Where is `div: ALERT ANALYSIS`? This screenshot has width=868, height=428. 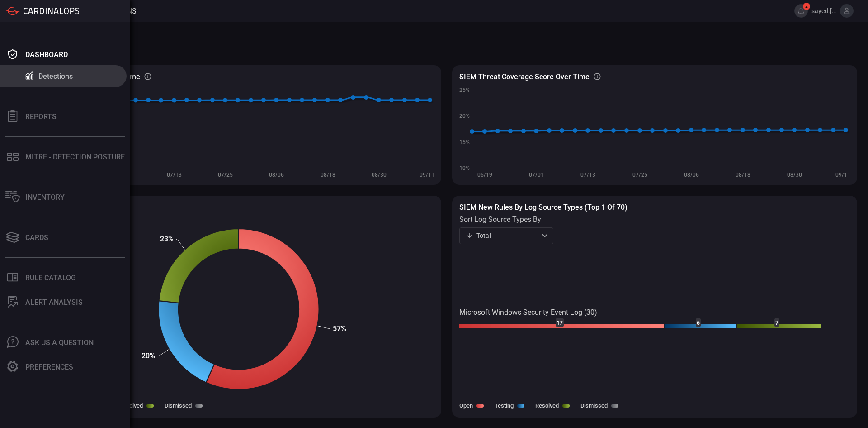
div: ALERT ANALYSIS is located at coordinates (54, 302).